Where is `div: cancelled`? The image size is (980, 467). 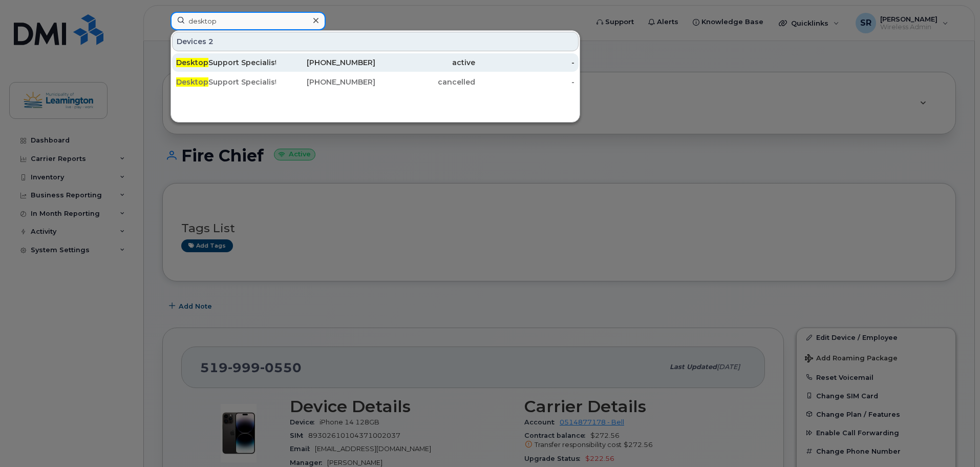
div: cancelled is located at coordinates (425, 82).